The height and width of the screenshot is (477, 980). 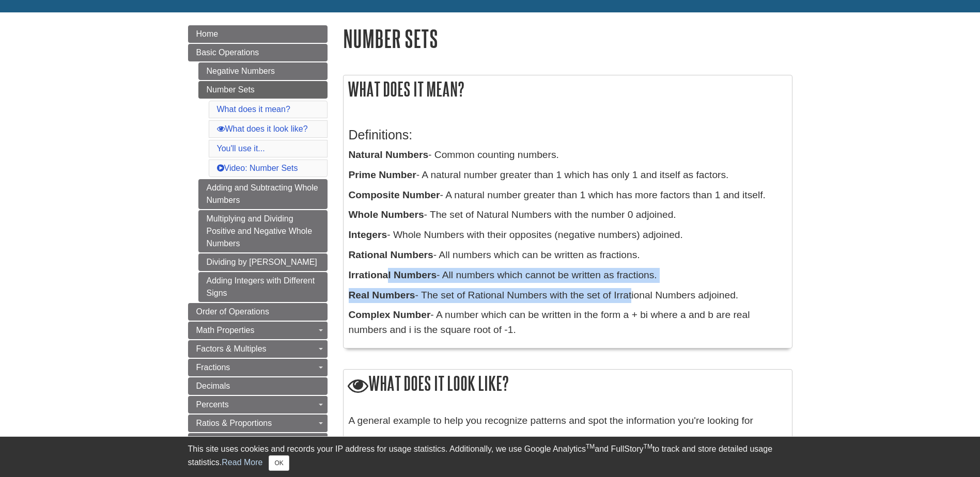 What do you see at coordinates (567, 155) in the screenshot?
I see `p: - Common counting numbers.` at bounding box center [567, 155].